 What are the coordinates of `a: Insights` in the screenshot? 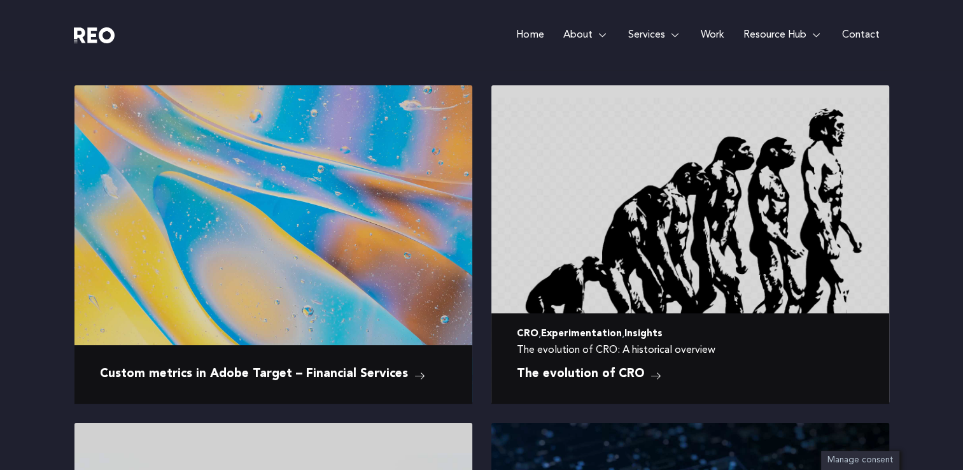 It's located at (643, 334).